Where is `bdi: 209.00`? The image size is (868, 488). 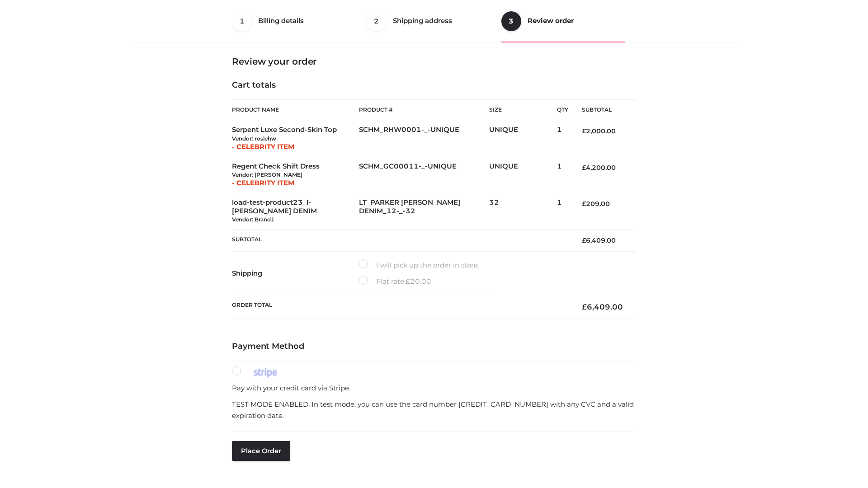
bdi: 209.00 is located at coordinates (596, 204).